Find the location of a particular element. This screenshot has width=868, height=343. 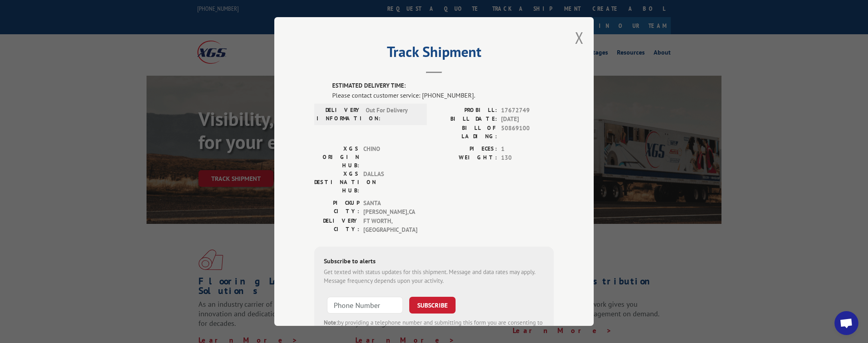

strong: Note: is located at coordinates (331, 323).